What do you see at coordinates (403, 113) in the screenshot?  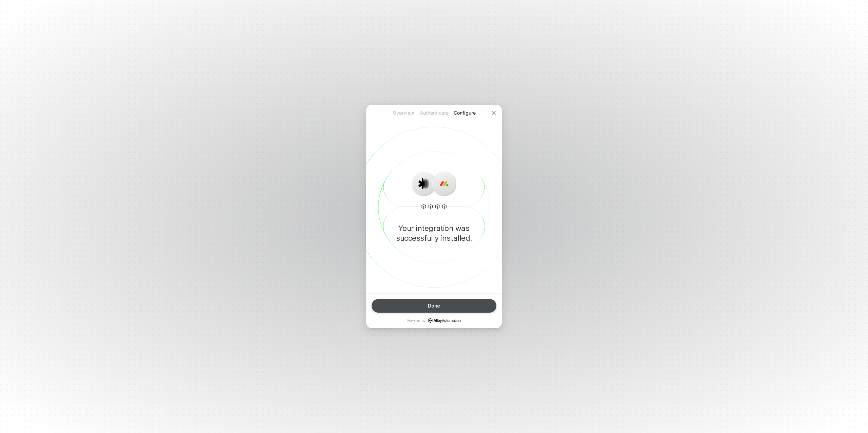 I see `p: Overview` at bounding box center [403, 113].